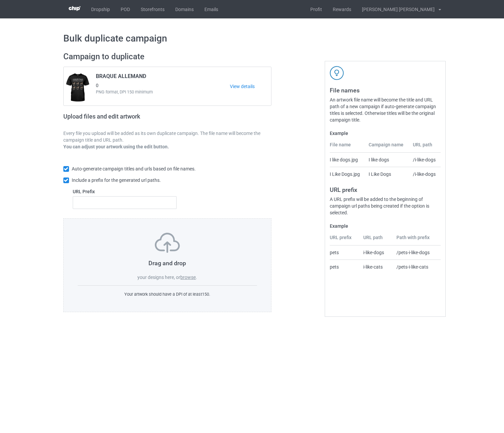 Image resolution: width=504 pixels, height=433 pixels. Describe the element at coordinates (417, 240) in the screenshot. I see `th: Path with prefix` at that location.